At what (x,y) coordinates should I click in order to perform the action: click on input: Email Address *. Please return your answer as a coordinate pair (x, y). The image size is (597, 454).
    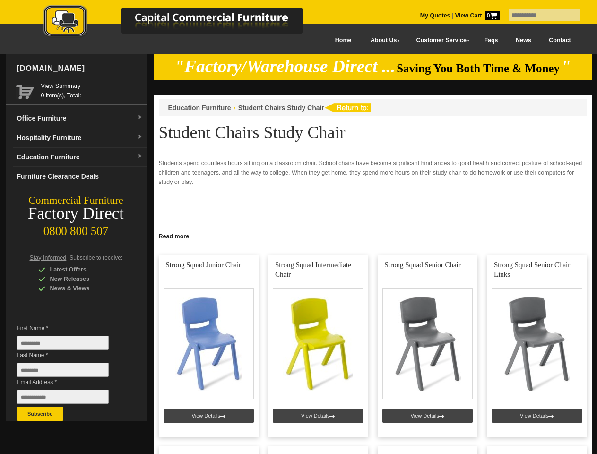
    Looking at the image, I should click on (63, 397).